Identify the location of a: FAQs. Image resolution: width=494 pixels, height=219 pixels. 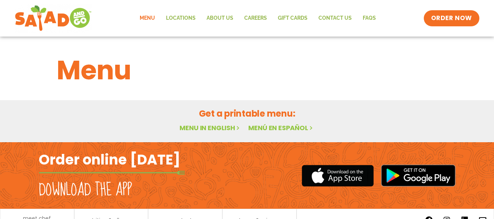
(369, 18).